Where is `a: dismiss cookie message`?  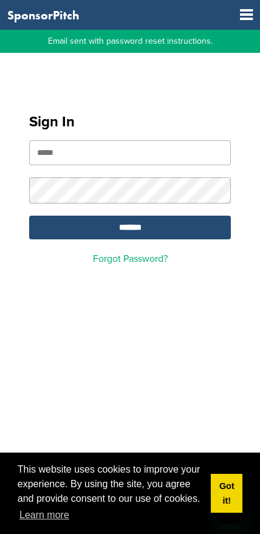
a: dismiss cookie message is located at coordinates (227, 493).